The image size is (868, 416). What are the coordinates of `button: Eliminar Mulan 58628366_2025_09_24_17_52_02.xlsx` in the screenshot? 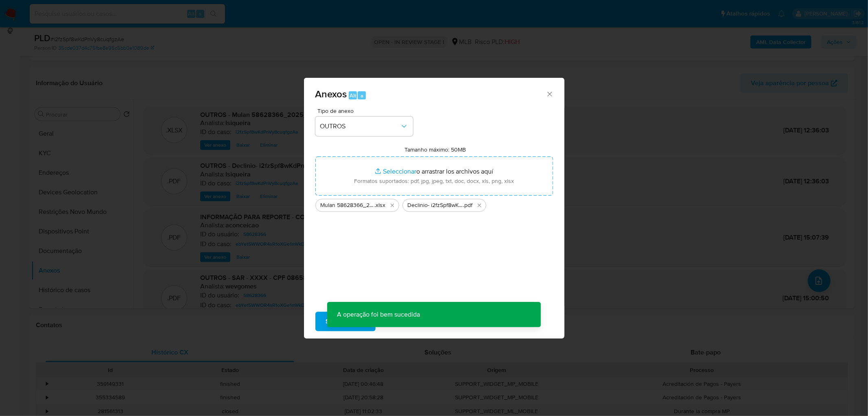 It's located at (392, 205).